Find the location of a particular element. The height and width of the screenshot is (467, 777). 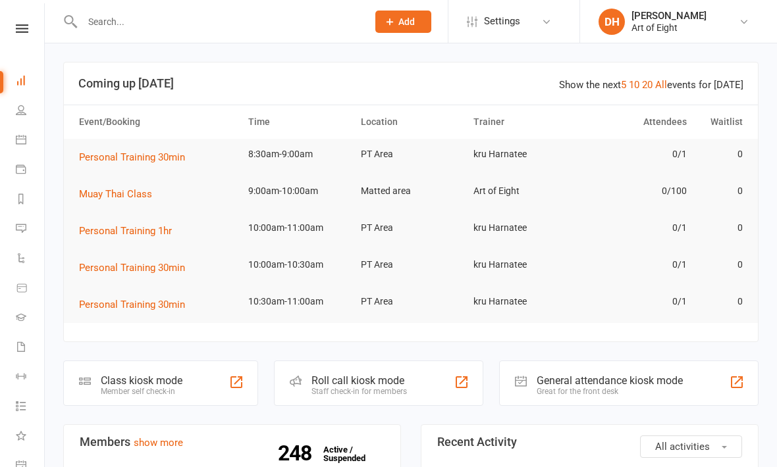

div: Staff check-in for members is located at coordinates (359, 392).